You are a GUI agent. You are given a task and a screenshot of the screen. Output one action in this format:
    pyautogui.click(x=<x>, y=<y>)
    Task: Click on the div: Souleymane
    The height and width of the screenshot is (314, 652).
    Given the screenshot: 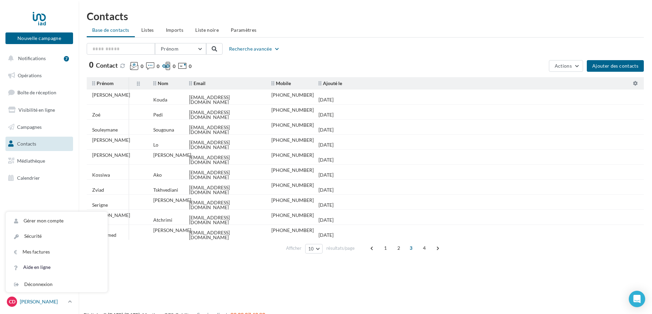 What is the action you would take?
    pyautogui.click(x=105, y=130)
    